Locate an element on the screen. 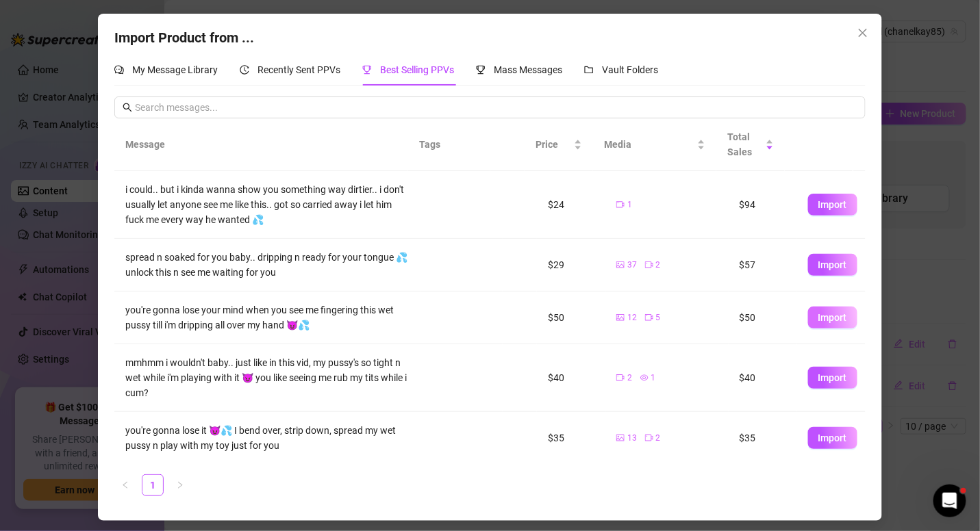  span: search is located at coordinates (127, 108).